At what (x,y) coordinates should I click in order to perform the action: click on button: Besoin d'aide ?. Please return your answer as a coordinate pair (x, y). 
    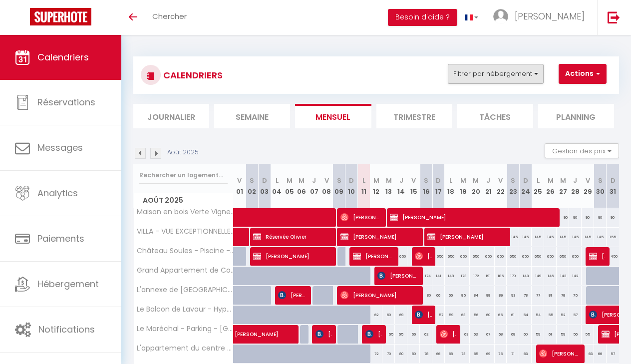
    Looking at the image, I should click on (423, 17).